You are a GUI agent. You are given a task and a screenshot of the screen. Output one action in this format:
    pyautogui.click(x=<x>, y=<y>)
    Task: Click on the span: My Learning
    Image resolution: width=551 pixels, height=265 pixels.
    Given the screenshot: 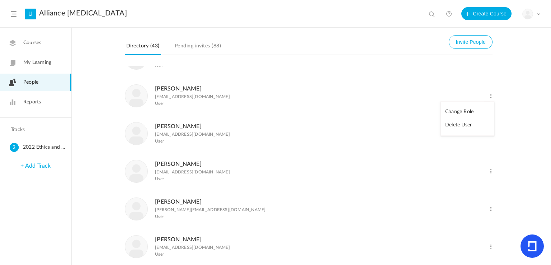 What is the action you would take?
    pyautogui.click(x=37, y=62)
    